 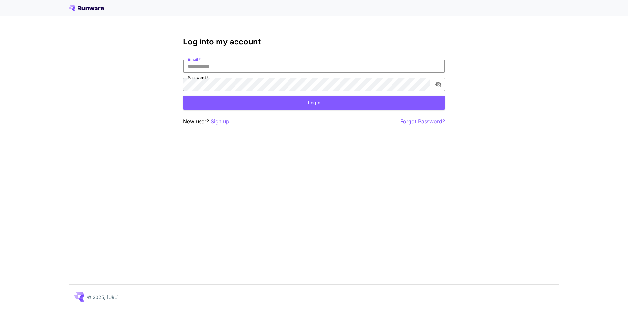 I want to click on p: Sign up, so click(x=220, y=121).